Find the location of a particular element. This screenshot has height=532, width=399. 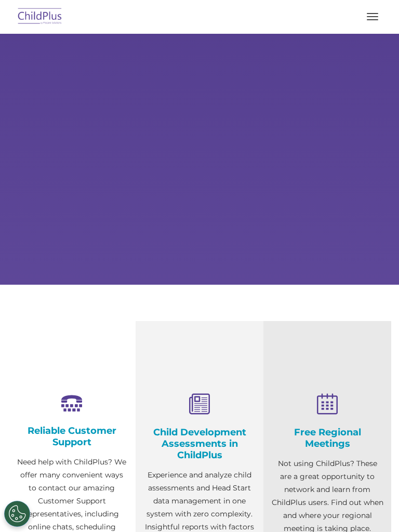

h4: Reliable Customer Support is located at coordinates (72, 436).